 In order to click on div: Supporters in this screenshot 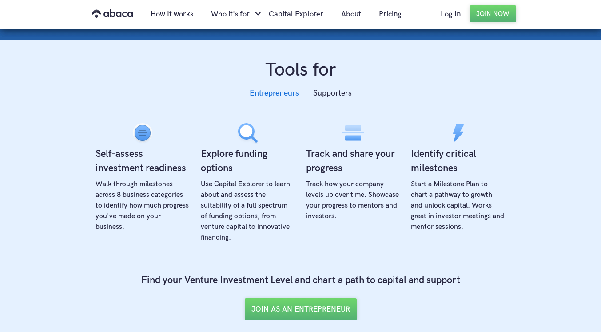, I will do `click(332, 93)`.